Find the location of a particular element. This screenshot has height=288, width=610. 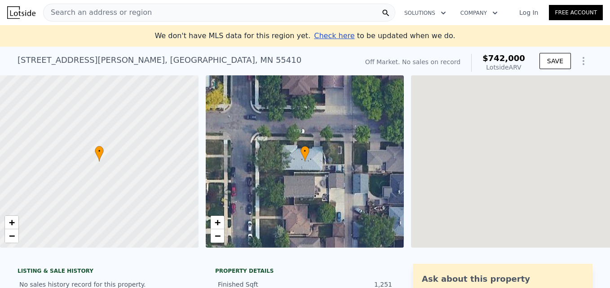

button: Solutions is located at coordinates (425, 13).